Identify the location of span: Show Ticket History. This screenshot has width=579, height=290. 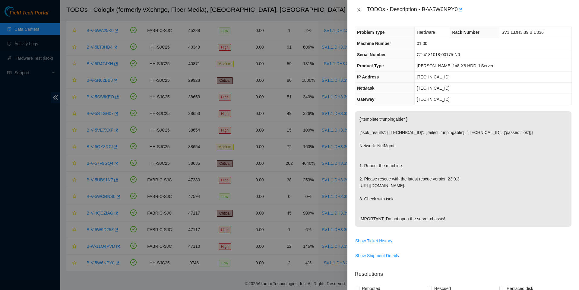
(373, 241).